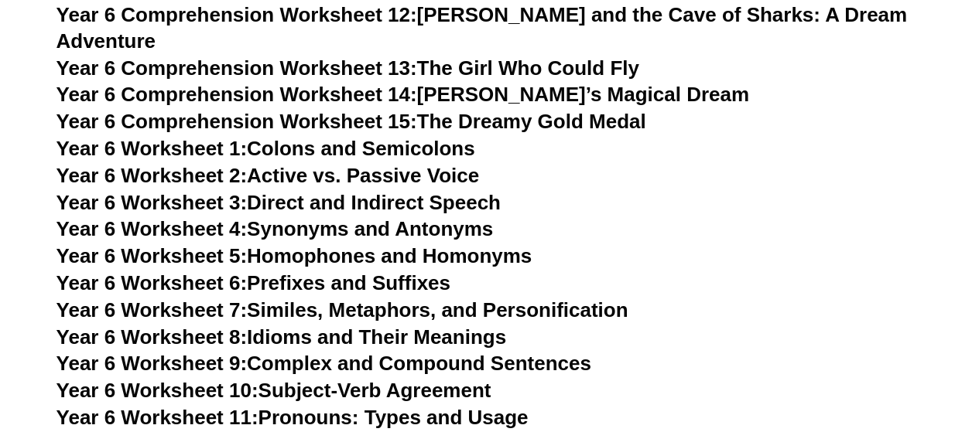  I want to click on span: Year 6 Worksheet 4:, so click(152, 229).